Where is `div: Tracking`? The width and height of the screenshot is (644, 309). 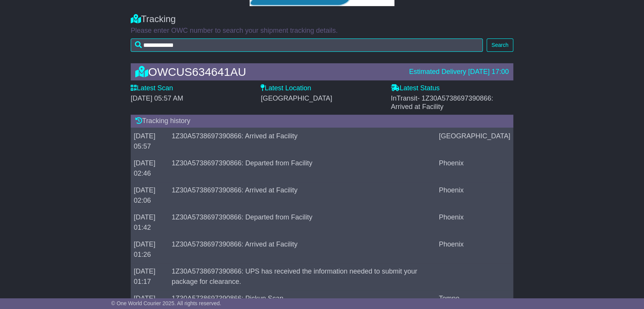
div: Tracking is located at coordinates (322, 19).